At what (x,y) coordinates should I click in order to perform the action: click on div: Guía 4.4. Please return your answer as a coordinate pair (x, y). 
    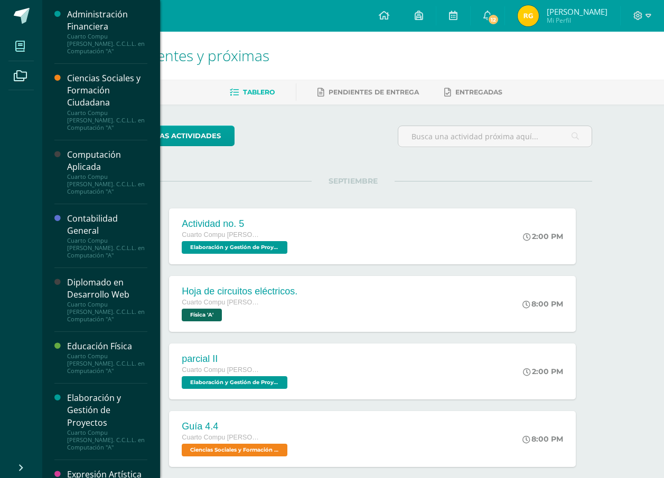
    Looking at the image, I should click on (235, 427).